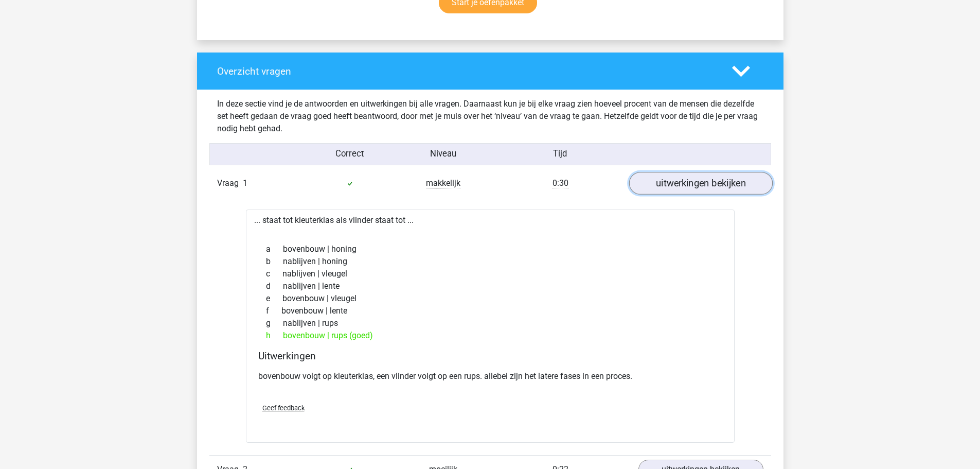 Image resolution: width=980 pixels, height=469 pixels. Describe the element at coordinates (230, 183) in the screenshot. I see `span: Vraag` at that location.